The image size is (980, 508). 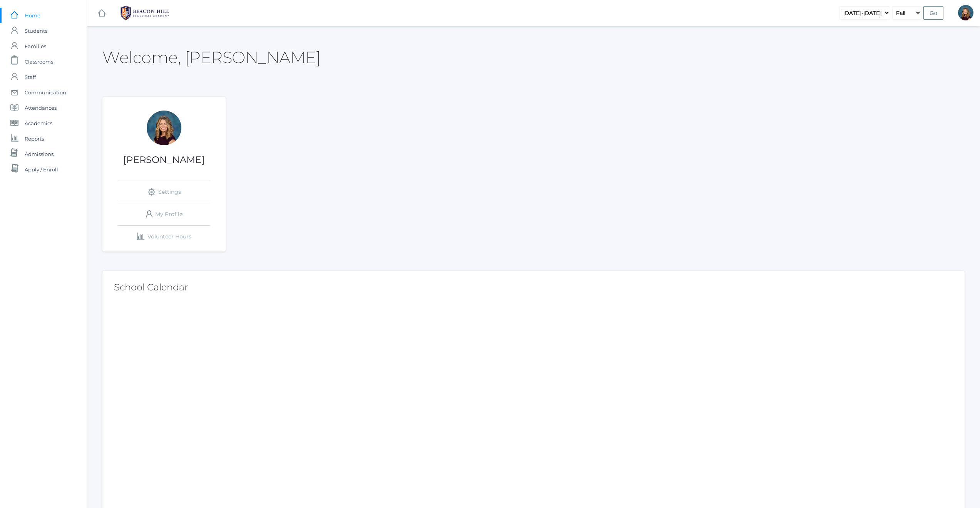 I want to click on span: Communication, so click(x=45, y=92).